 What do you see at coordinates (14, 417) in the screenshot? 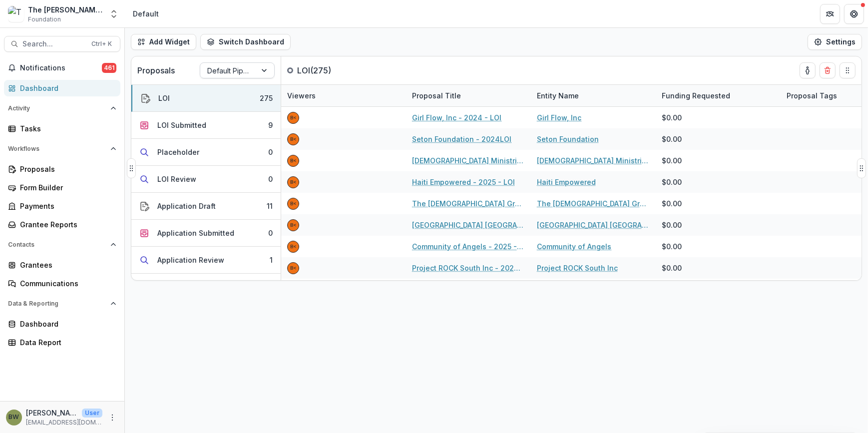
I see `div: Blair White` at bounding box center [14, 417].